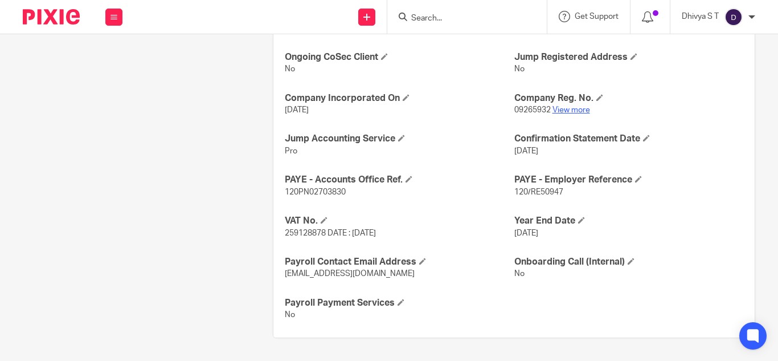 The width and height of the screenshot is (778, 361). I want to click on h4: Payroll Payment Services, so click(399, 302).